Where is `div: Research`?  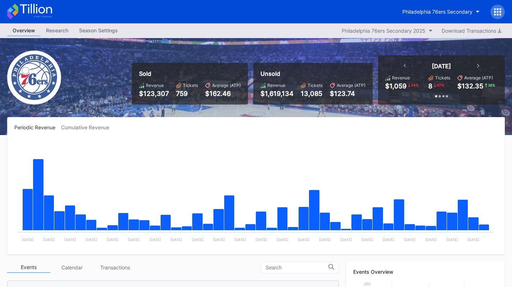 div: Research is located at coordinates (57, 30).